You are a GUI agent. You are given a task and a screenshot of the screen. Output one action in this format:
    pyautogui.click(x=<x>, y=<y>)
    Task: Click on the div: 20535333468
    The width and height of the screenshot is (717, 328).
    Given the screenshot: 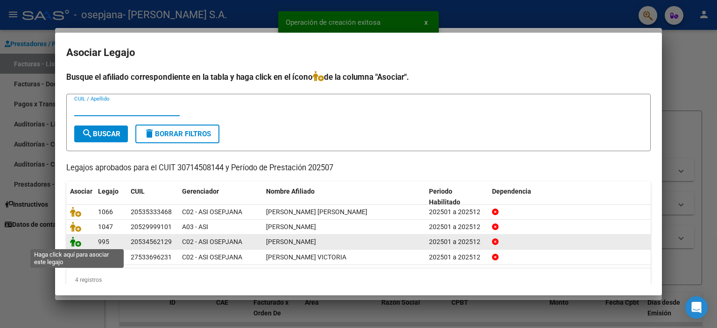 What is the action you would take?
    pyautogui.click(x=151, y=212)
    